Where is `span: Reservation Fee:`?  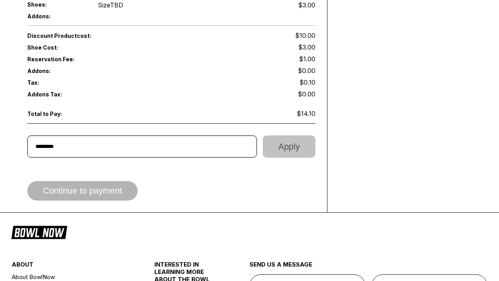 span: Reservation Fee: is located at coordinates (99, 59).